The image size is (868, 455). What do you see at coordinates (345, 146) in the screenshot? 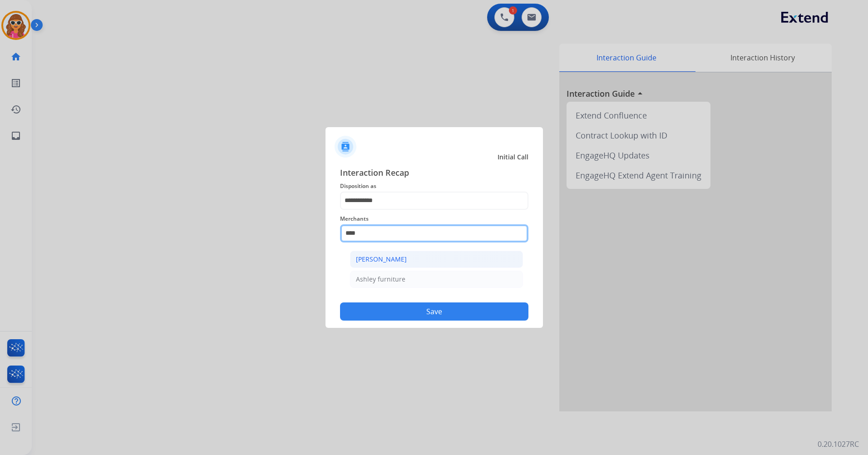
I see `img: contactIcon` at bounding box center [345, 146].